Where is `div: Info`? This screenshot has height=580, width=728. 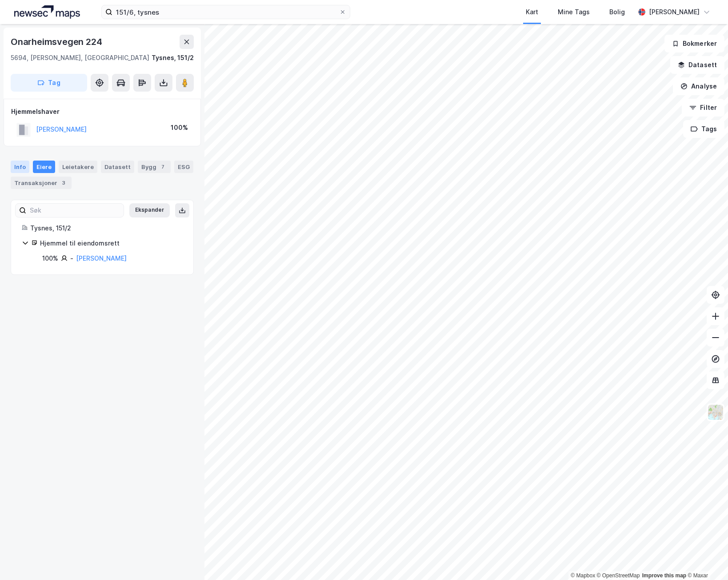 div: Info is located at coordinates (20, 167).